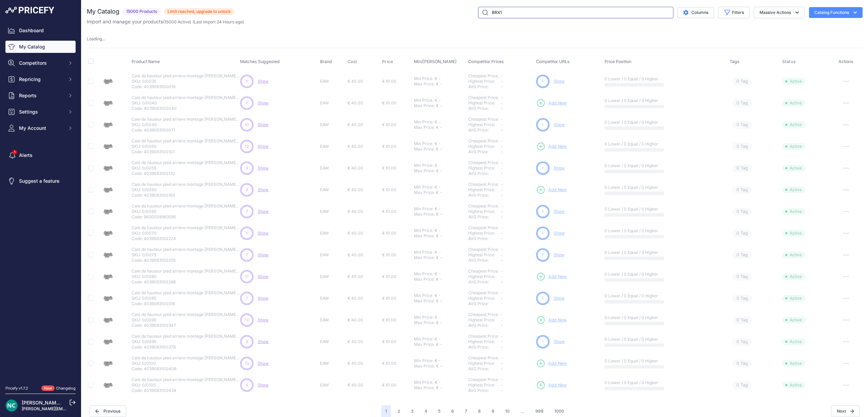 This screenshot has width=868, height=417. Describe the element at coordinates (186, 217) in the screenshot. I see `p: Code: 9420008963595` at that location.